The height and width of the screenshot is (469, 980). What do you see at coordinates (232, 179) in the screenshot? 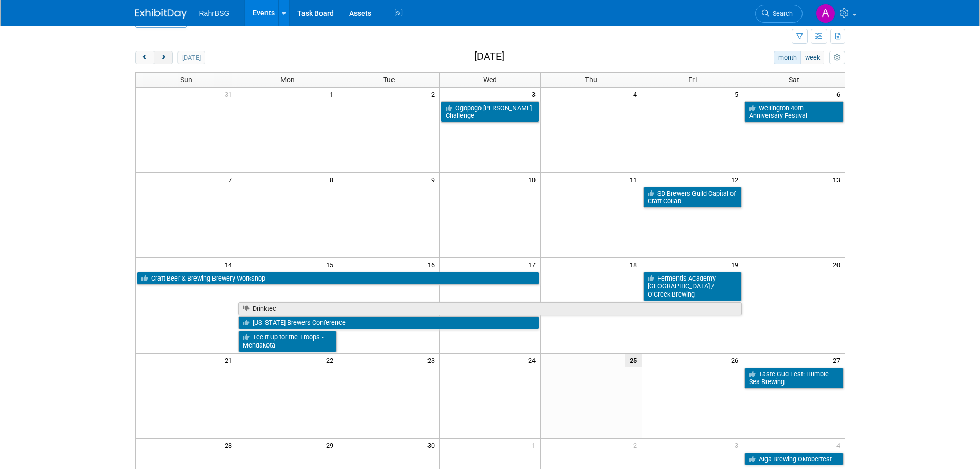
I see `span: 7` at bounding box center [232, 179].